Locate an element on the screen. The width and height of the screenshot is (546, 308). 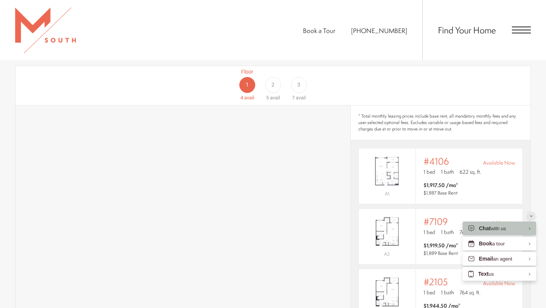
span: A3 is located at coordinates (387, 254).